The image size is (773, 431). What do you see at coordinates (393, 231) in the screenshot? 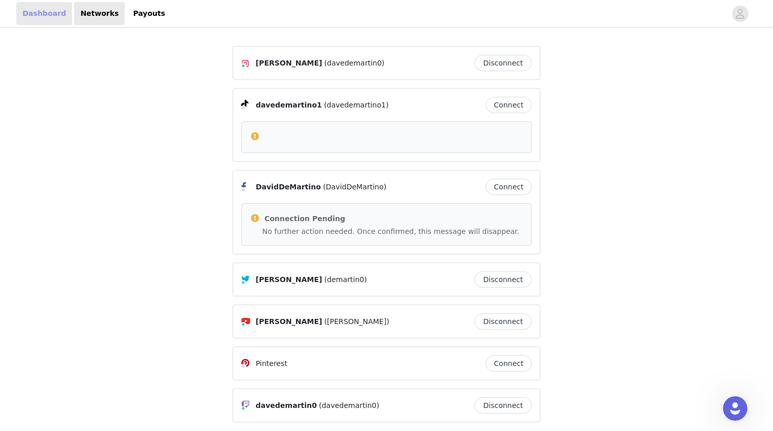
I see `p: No further action needed. Once confirmed, this message will disappear.` at bounding box center [393, 231].